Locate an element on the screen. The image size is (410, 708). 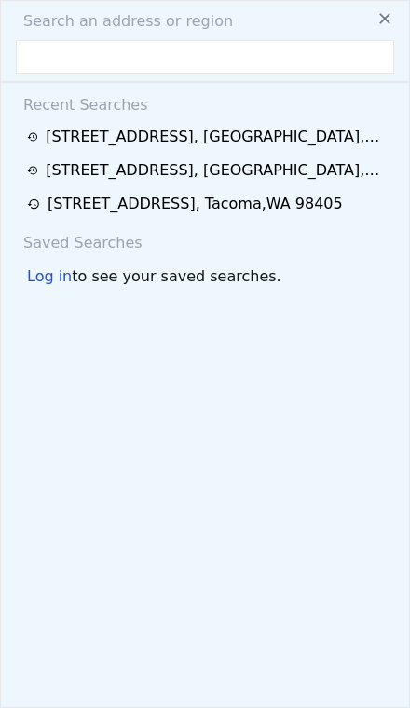
span: to see your saved searches. is located at coordinates (176, 277).